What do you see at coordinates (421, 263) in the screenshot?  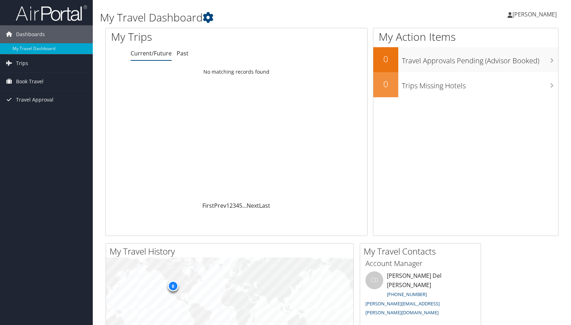 I see `h3: Account Manager` at bounding box center [421, 263].